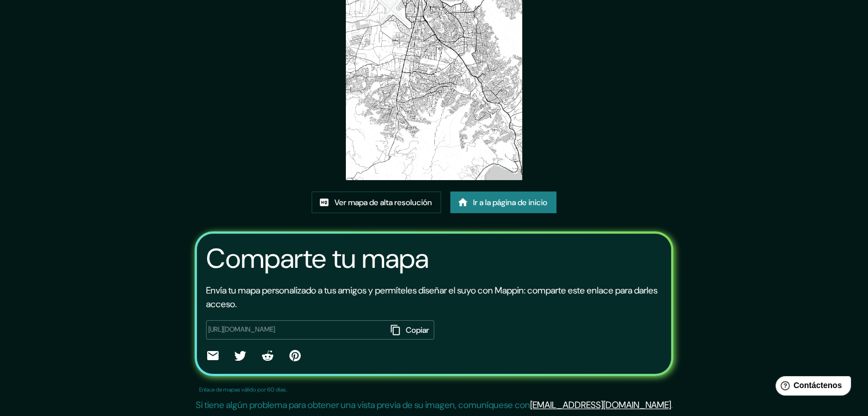  What do you see at coordinates (503, 203) in the screenshot?
I see `a: Ir a la página de inicio` at bounding box center [503, 203].